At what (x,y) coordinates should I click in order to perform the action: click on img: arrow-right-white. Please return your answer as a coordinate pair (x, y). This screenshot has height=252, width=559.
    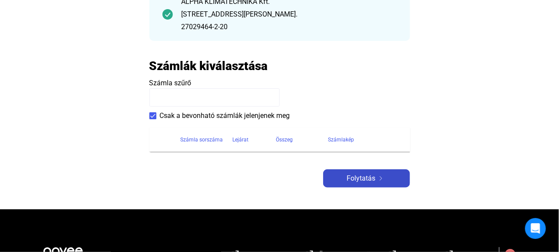
    Looking at the image, I should click on (381, 178).